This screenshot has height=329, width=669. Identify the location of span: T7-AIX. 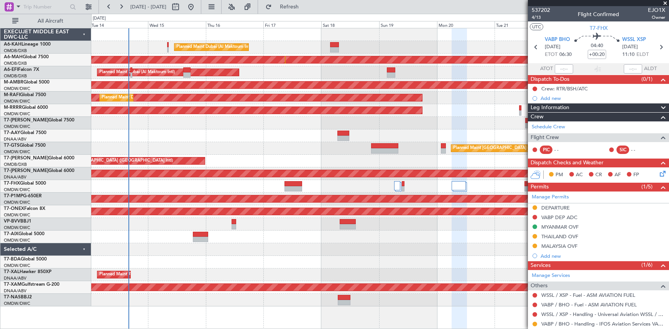
(11, 234).